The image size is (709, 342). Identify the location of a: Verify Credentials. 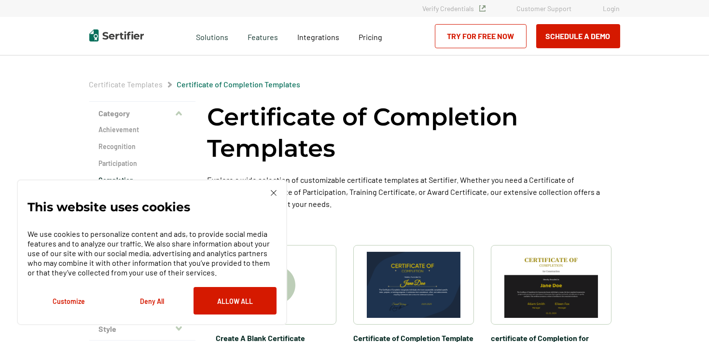
(454, 8).